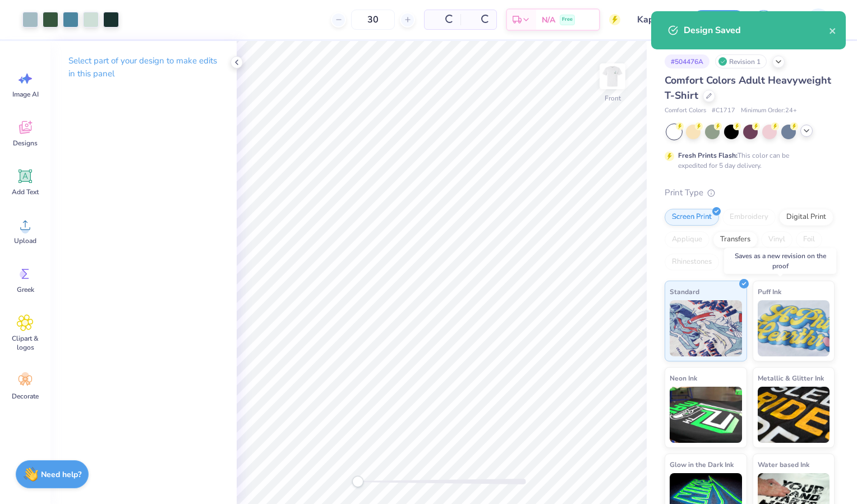 The height and width of the screenshot is (504, 857). Describe the element at coordinates (783, 464) in the screenshot. I see `span: Water based Ink` at that location.